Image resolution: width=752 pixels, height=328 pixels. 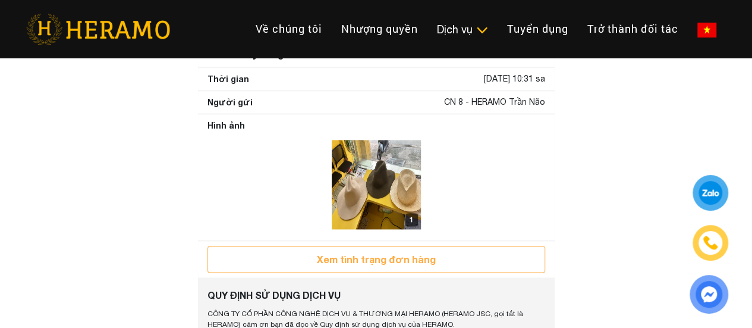 I want to click on a: phone-icon, so click(x=710, y=243).